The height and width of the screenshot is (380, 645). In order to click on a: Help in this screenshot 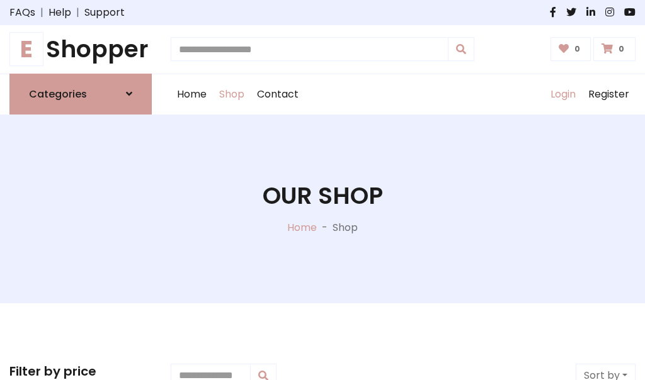, I will do `click(60, 13)`.